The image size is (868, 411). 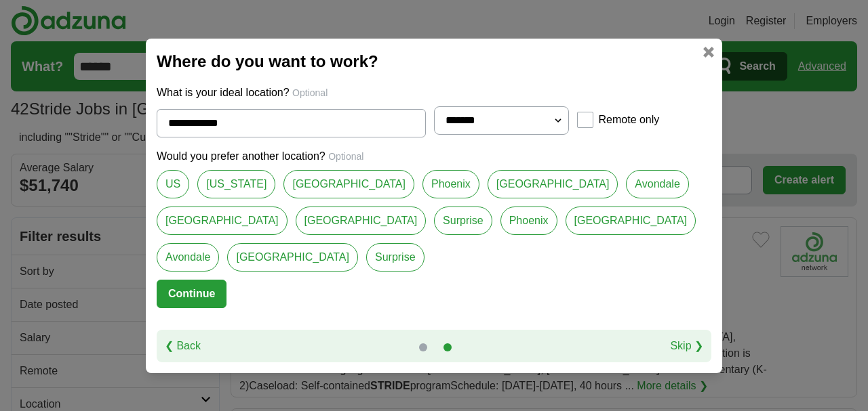 What do you see at coordinates (434, 156) in the screenshot?
I see `p: Would you prefer another location?` at bounding box center [434, 156].